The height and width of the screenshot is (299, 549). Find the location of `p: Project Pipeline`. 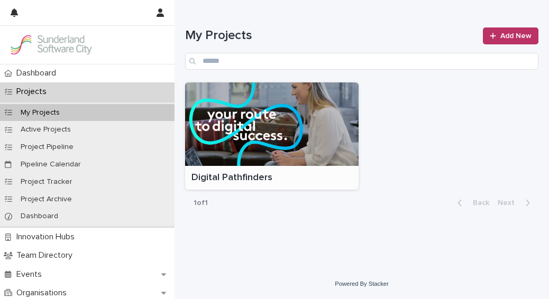

p: Project Pipeline is located at coordinates (47, 147).